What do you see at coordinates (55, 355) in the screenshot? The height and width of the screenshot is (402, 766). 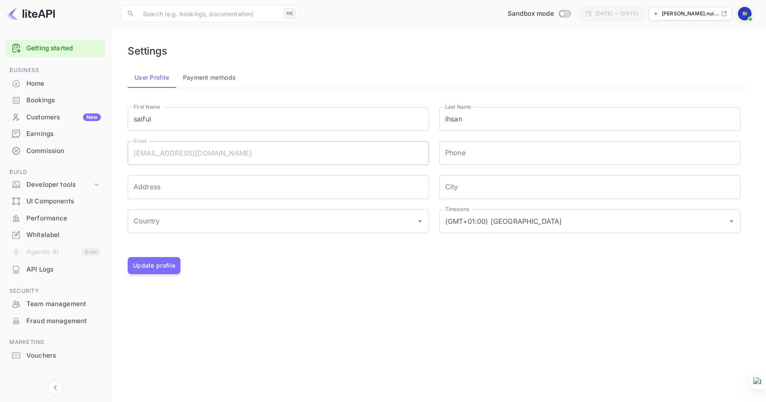 I see `a: Vouchers` at bounding box center [55, 355].